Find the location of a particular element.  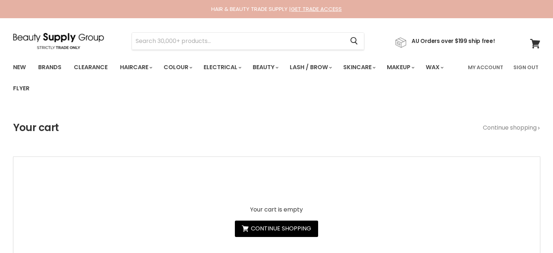

h1: Your cart is located at coordinates (36, 128).